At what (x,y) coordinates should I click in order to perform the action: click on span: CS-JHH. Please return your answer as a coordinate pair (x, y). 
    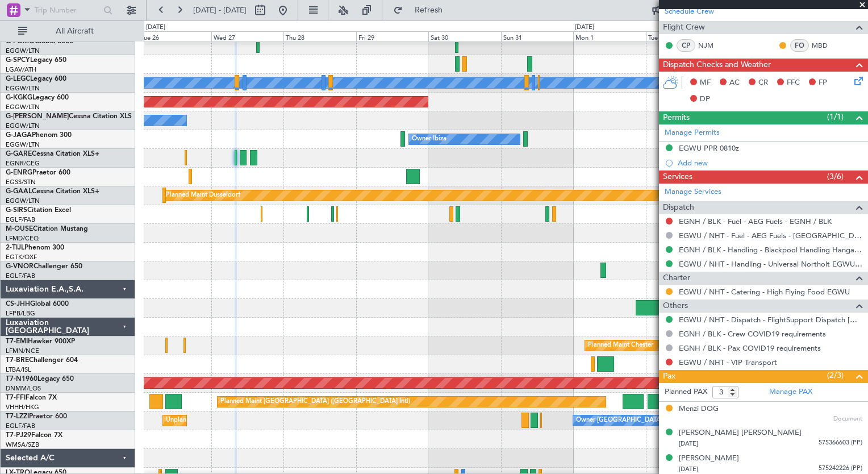
    Looking at the image, I should click on (18, 304).